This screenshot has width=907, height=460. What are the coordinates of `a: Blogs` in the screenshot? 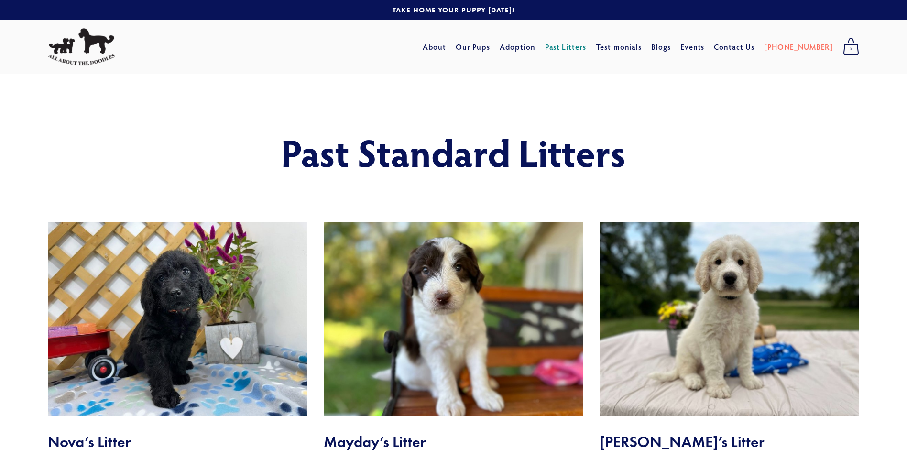 It's located at (661, 47).